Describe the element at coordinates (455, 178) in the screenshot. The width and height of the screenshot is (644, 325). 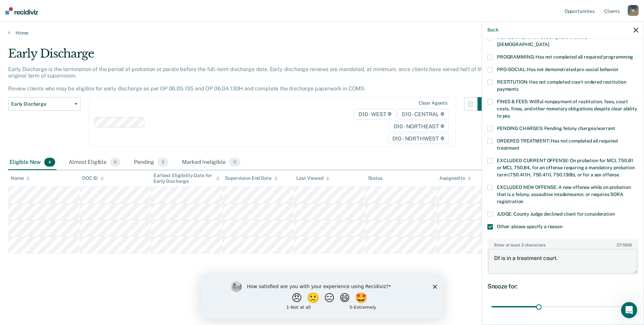
I see `div: Assigned to` at that location.